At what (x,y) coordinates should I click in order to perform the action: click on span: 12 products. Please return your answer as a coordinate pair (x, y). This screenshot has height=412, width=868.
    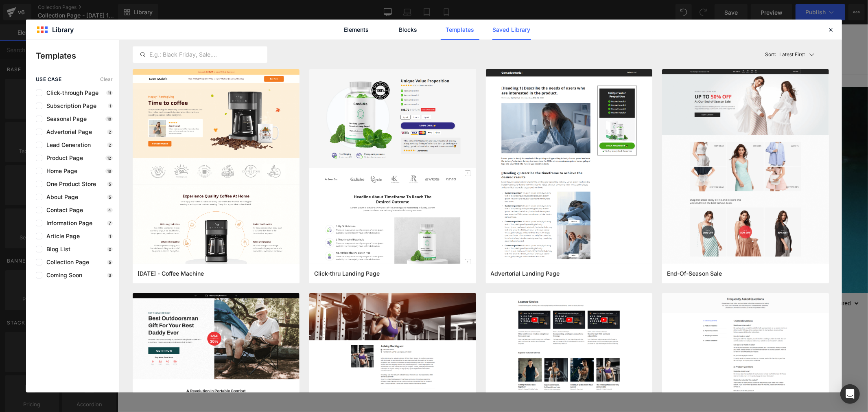
    Looking at the image, I should click on (375, 279).